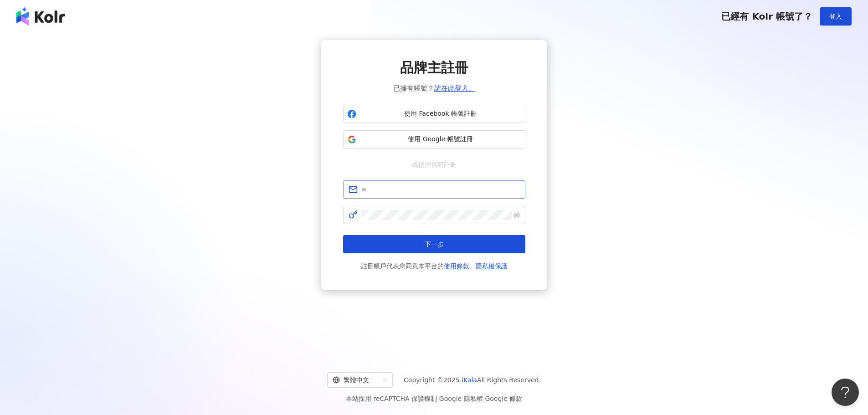 The height and width of the screenshot is (415, 868). What do you see at coordinates (434, 244) in the screenshot?
I see `button: 下一步` at bounding box center [434, 244].